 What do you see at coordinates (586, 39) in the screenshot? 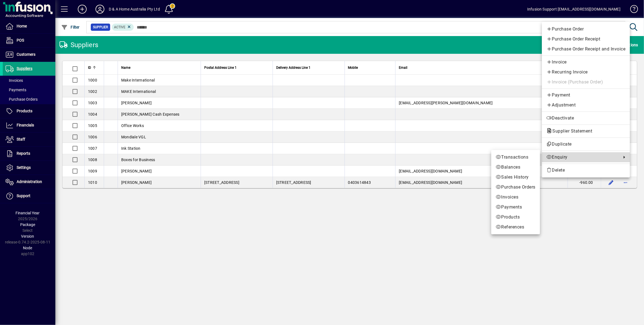
I see `span: Purchase Order Receipt` at bounding box center [586, 39].